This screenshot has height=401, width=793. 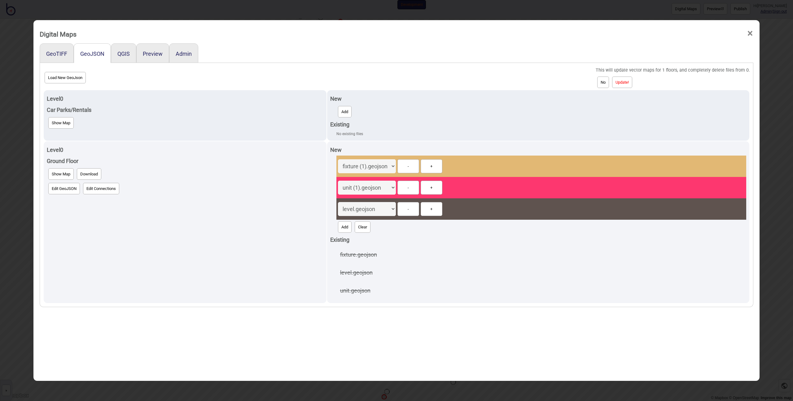 What do you see at coordinates (101, 188) in the screenshot?
I see `a: Edit Connections` at bounding box center [101, 188].